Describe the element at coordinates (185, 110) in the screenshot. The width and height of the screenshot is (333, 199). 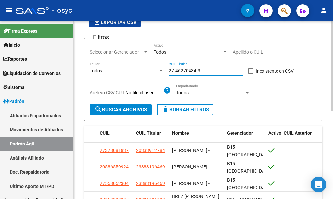
I see `span: Borrar Filtros` at that location.